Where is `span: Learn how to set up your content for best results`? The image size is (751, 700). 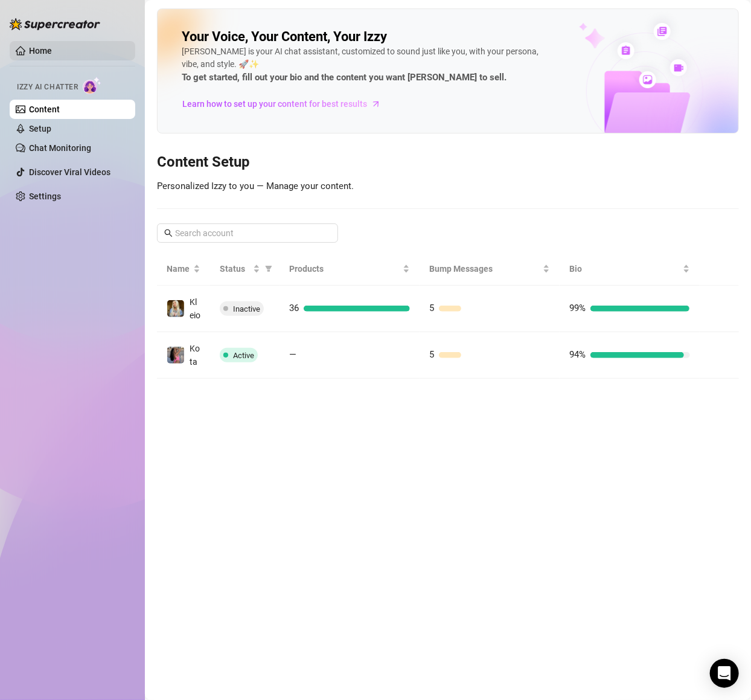
span: Learn how to set up your content for best results is located at coordinates (274, 104).